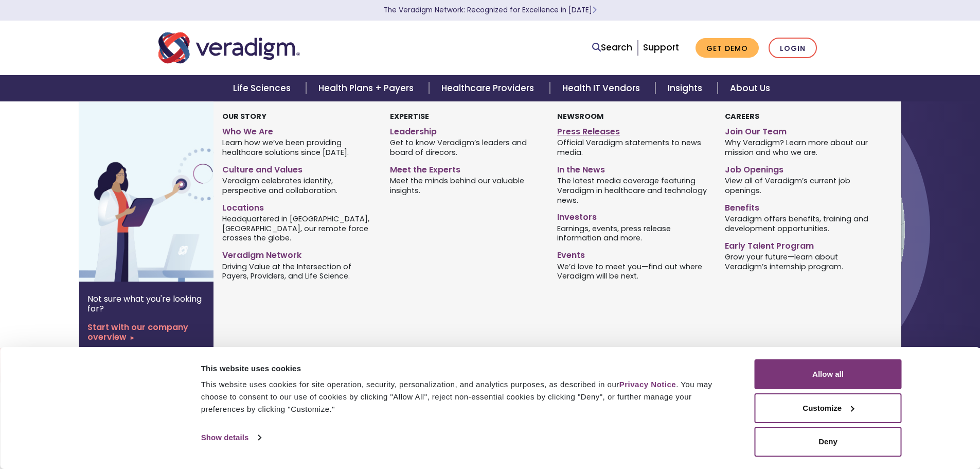  What do you see at coordinates (466, 130) in the screenshot?
I see `a: Leadership` at bounding box center [466, 130].